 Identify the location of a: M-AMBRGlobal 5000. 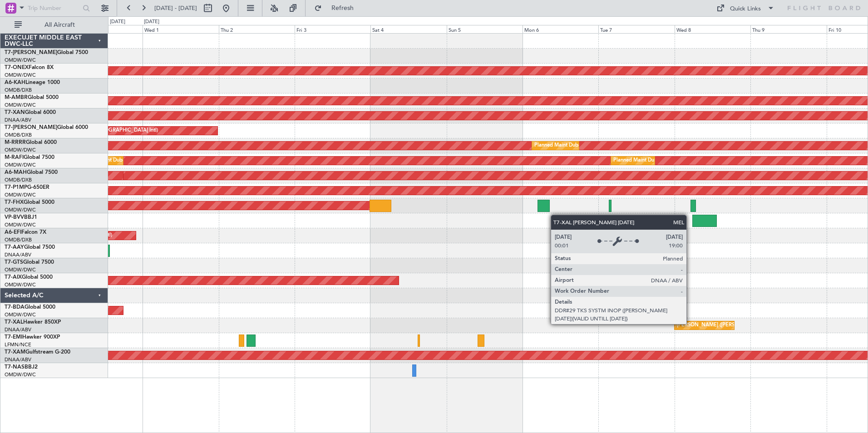
(32, 98).